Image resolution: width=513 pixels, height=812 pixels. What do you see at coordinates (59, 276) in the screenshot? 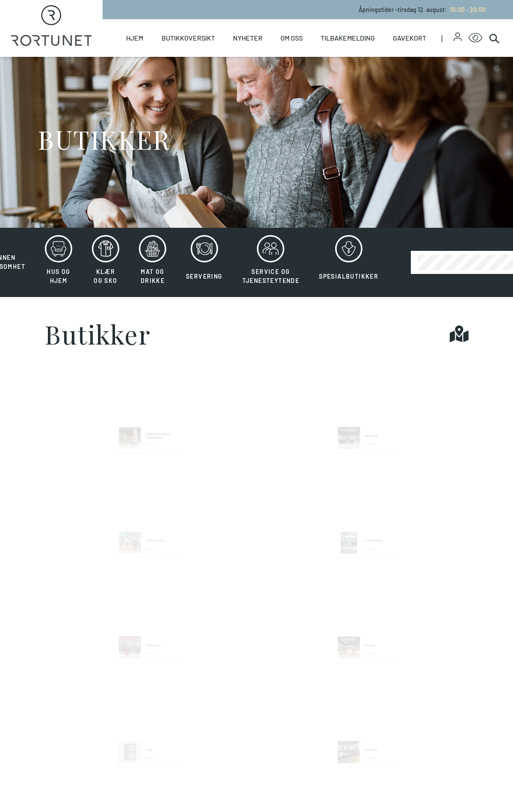
I see `span: Hus og hjem` at bounding box center [59, 276].